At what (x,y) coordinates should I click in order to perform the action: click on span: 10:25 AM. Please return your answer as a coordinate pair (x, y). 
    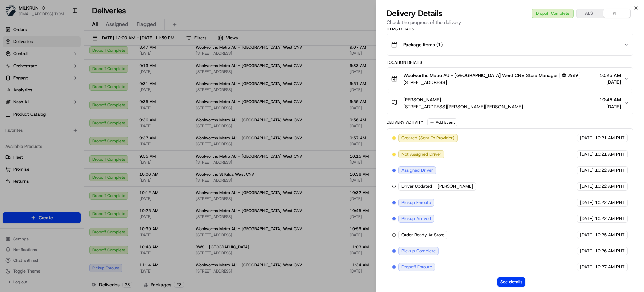
    Looking at the image, I should click on (611, 75).